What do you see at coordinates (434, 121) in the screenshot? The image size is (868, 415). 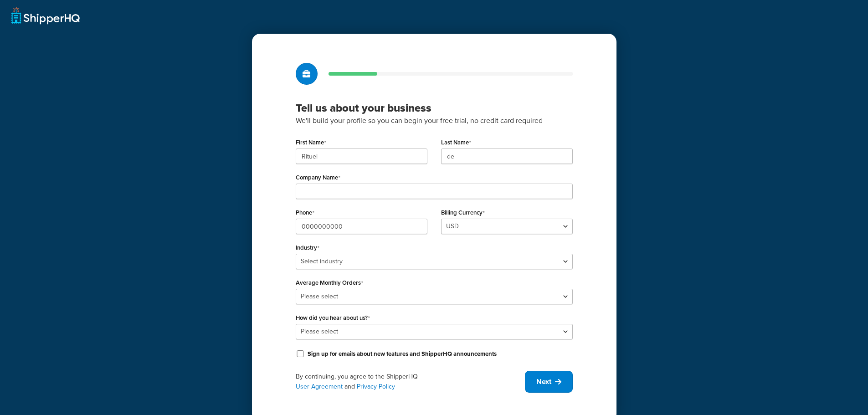 I see `p: We'll build your profile so you can begin your free trial, no credit card required` at bounding box center [434, 121].